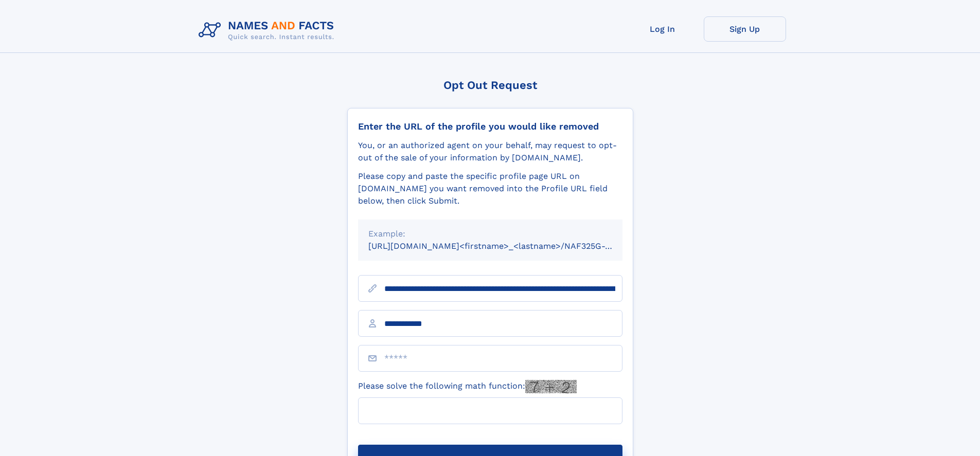 Image resolution: width=980 pixels, height=456 pixels. Describe the element at coordinates (467, 387) in the screenshot. I see `label: Please solve the following math function:` at that location.